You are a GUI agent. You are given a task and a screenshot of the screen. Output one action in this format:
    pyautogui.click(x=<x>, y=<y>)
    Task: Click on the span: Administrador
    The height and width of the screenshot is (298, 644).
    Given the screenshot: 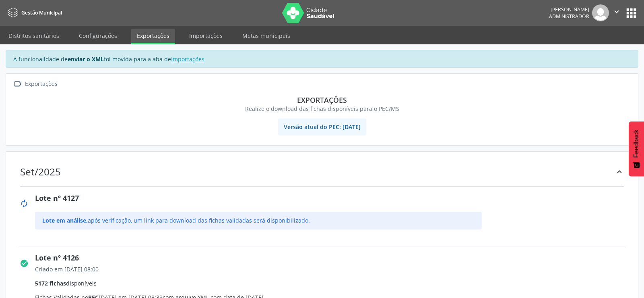 What is the action you would take?
    pyautogui.click(x=569, y=16)
    